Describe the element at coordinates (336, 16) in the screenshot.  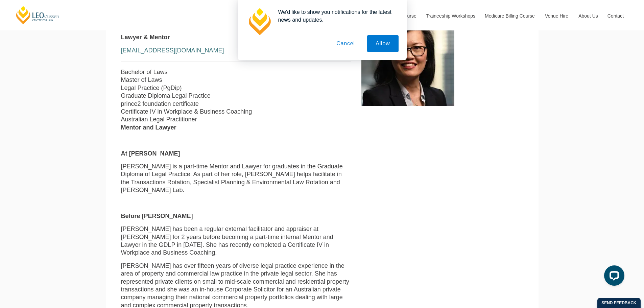
I see `div: We'd like to show you notifications for the latest news and updates.` at that location.